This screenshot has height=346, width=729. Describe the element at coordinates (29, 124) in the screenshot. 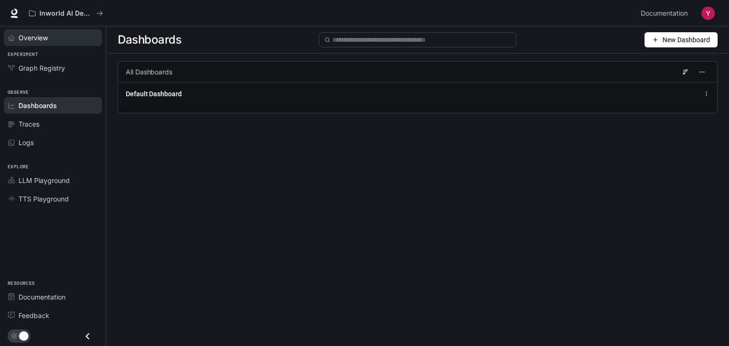

I see `span: Traces` at that location.